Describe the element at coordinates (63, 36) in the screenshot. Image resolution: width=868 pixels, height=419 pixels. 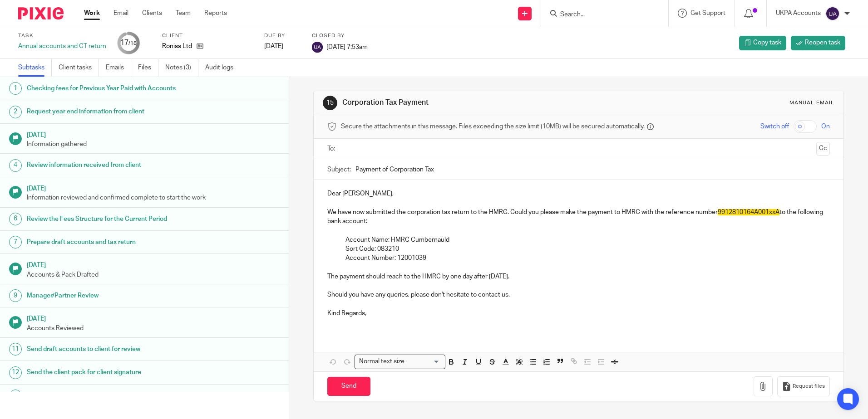
I see `label: Task` at that location.